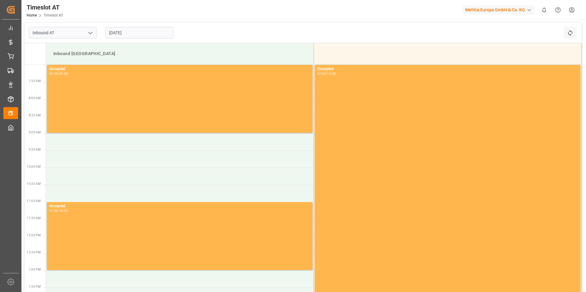  What do you see at coordinates (35, 287) in the screenshot?
I see `span: 1:30 PM` at bounding box center [35, 287].